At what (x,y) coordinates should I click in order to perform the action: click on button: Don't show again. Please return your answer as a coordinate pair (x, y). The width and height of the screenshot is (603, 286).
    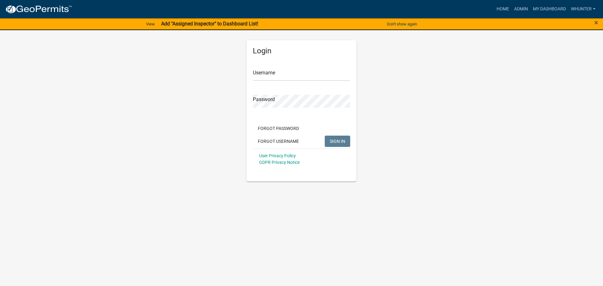
    Looking at the image, I should click on (402, 24).